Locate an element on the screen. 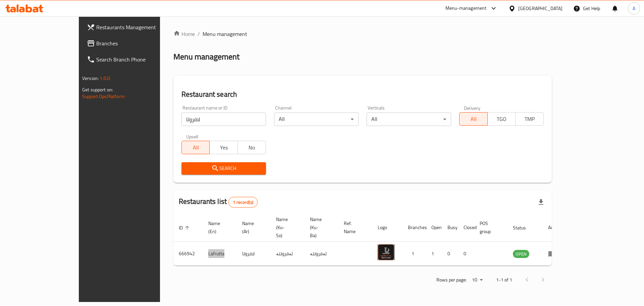  span: Name (Ar) is located at coordinates (252, 227).